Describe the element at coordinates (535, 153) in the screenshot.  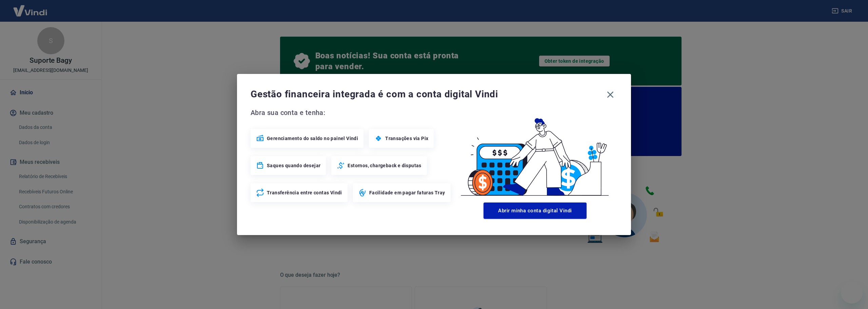
I see `img: Good Billing` at that location.